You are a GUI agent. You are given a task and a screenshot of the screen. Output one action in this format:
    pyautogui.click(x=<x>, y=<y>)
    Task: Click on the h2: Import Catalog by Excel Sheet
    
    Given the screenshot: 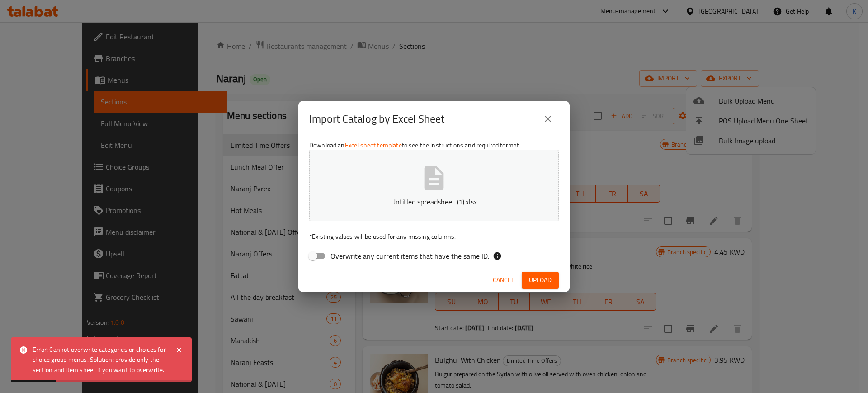 What is the action you would take?
    pyautogui.click(x=376, y=119)
    